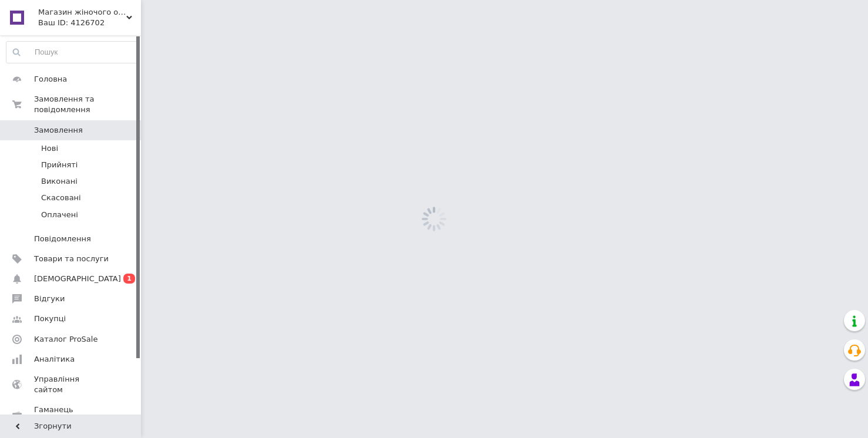  What do you see at coordinates (66, 340) in the screenshot?
I see `span: Каталог ProSale` at bounding box center [66, 340].